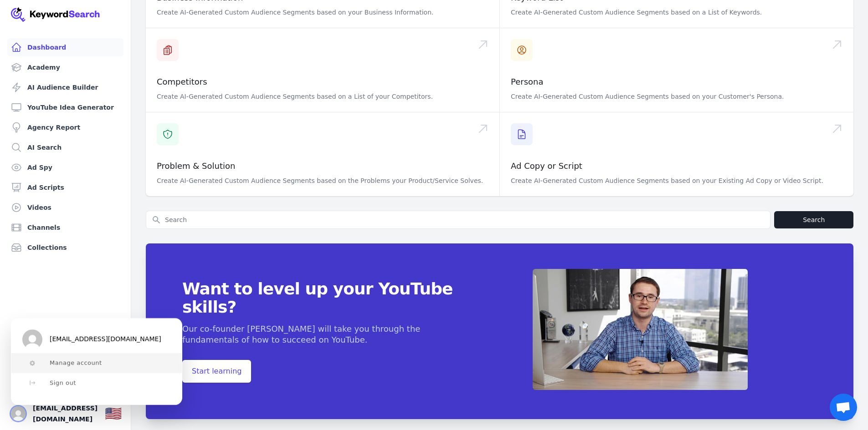 The width and height of the screenshot is (868, 430). Describe the element at coordinates (65, 107) in the screenshot. I see `a: YouTube Idea Generator` at that location.